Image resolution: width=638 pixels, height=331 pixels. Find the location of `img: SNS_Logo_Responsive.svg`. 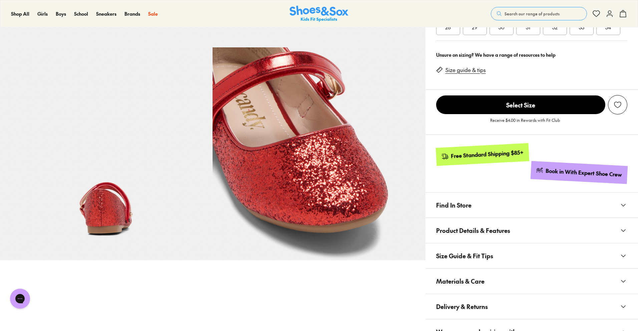

img: SNS_Logo_Responsive.svg is located at coordinates (319, 14).